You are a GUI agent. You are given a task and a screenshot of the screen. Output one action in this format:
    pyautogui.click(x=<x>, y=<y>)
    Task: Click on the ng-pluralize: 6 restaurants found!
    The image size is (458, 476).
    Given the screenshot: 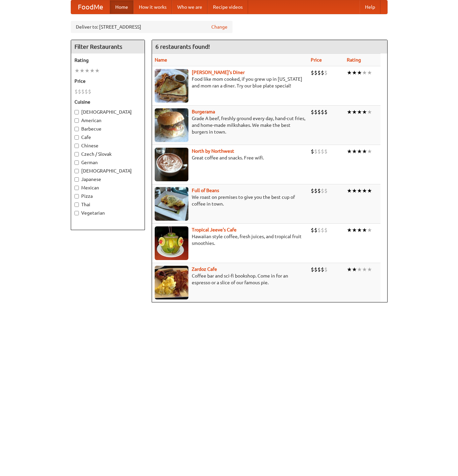 What is the action you would take?
    pyautogui.click(x=183, y=47)
    